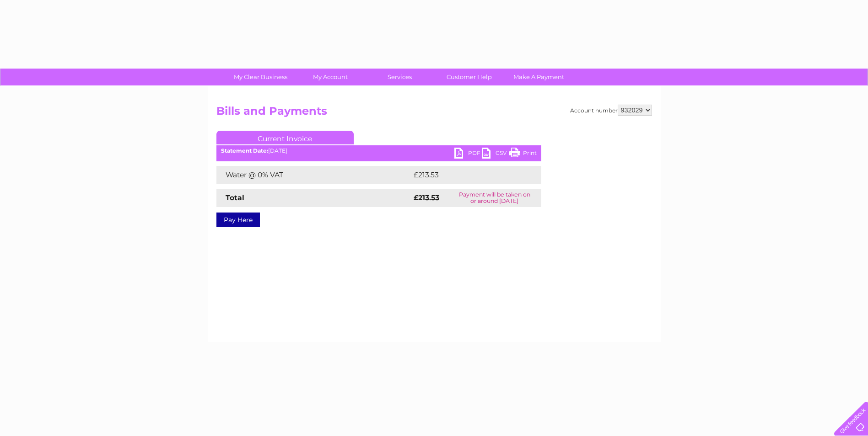 The image size is (868, 436). What do you see at coordinates (260, 77) in the screenshot?
I see `a: My Clear Business` at bounding box center [260, 77].